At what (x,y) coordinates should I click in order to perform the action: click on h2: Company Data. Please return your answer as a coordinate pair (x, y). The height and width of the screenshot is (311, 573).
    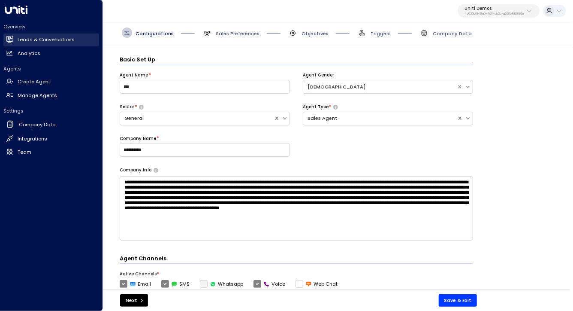
    Looking at the image, I should click on (37, 124).